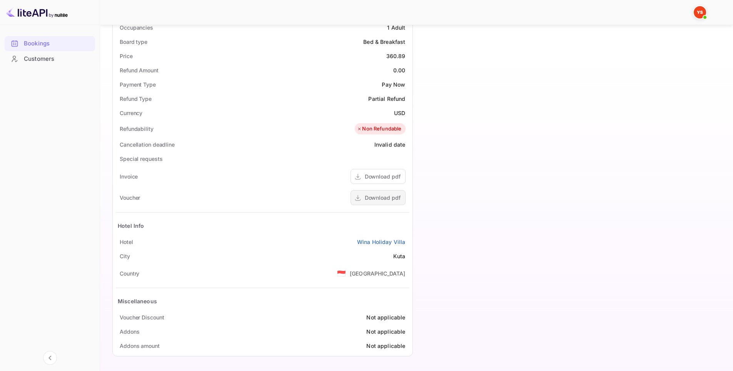 Image resolution: width=733 pixels, height=371 pixels. Describe the element at coordinates (129, 273) in the screenshot. I see `div: Country` at that location.